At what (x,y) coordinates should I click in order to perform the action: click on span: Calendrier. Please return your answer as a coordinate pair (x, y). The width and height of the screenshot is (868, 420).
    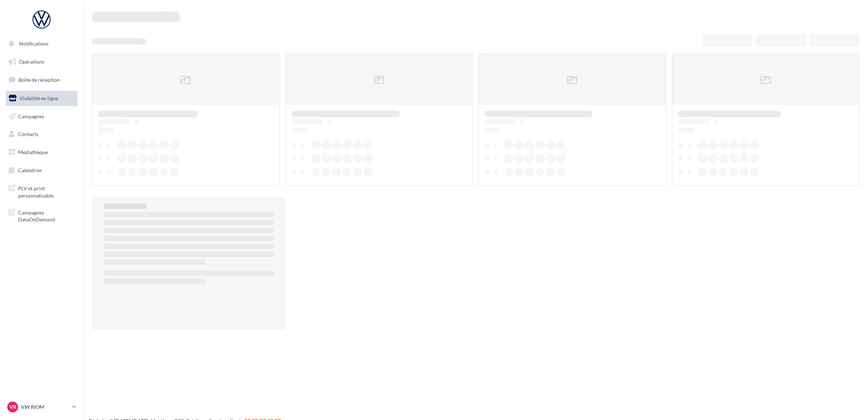
    Looking at the image, I should click on (30, 170).